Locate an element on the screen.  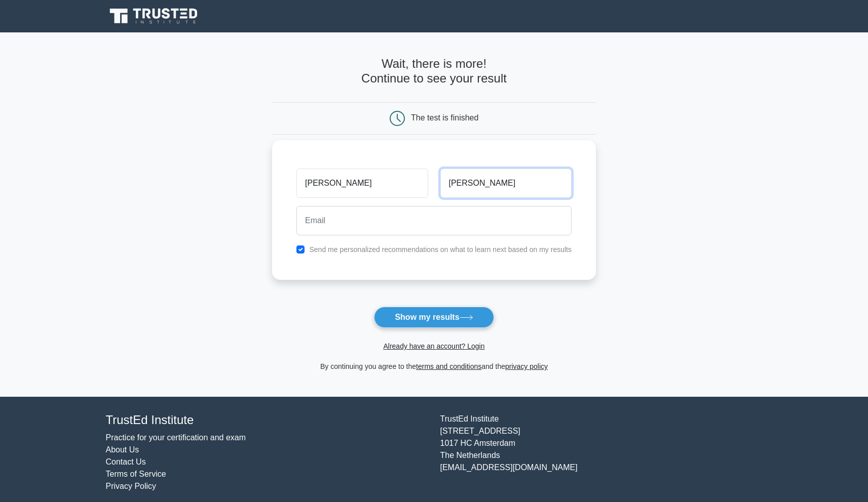
button: Show my results is located at coordinates (434, 318).